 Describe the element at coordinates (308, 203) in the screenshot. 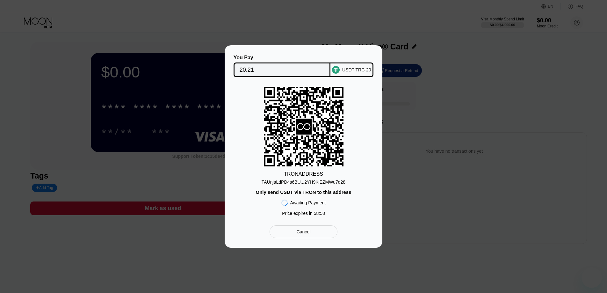

I see `div: Awaiting Payment` at that location.